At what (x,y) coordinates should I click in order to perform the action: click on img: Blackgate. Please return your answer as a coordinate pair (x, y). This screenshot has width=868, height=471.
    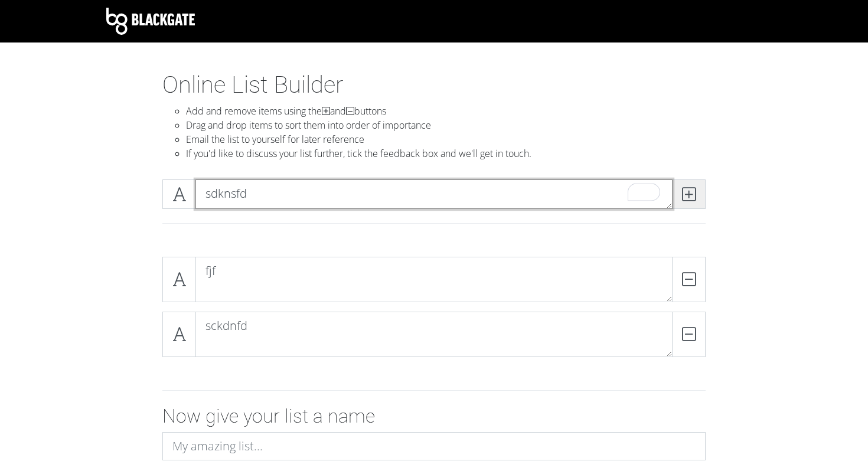
    Looking at the image, I should click on (150, 21).